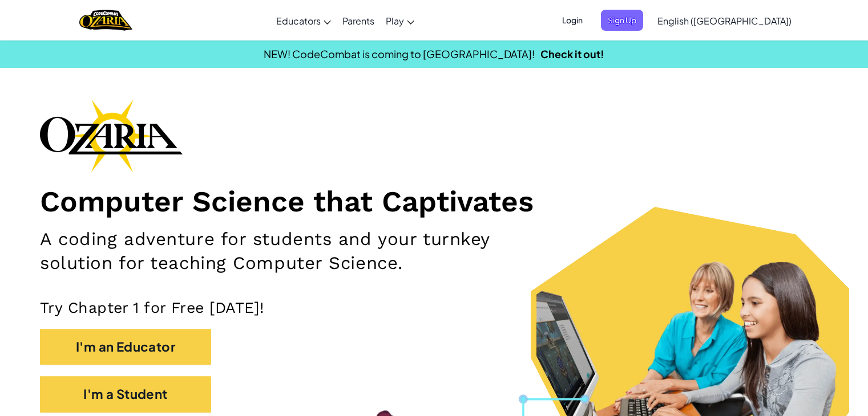 This screenshot has height=416, width=868. What do you see at coordinates (125, 394) in the screenshot?
I see `button: I'm a Student` at bounding box center [125, 394].